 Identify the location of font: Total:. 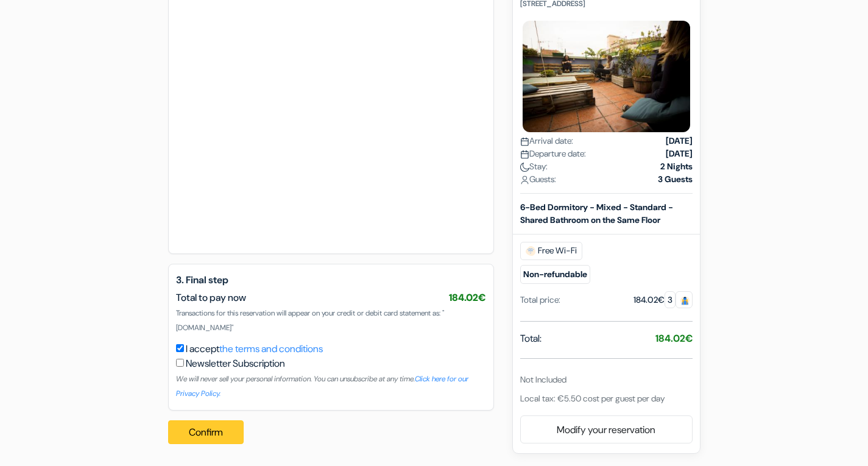
(530, 338).